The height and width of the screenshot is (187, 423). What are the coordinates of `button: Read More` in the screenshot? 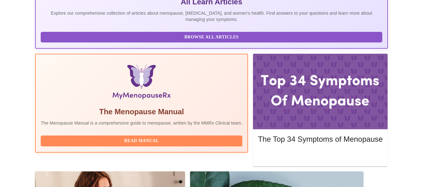 It's located at (320, 156).